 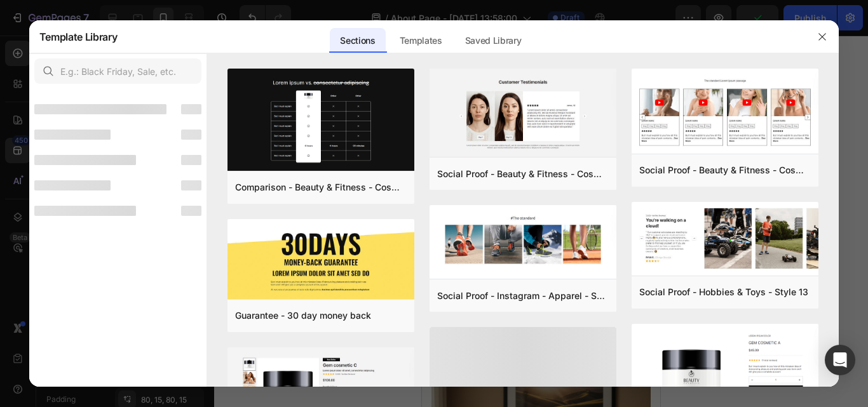 I want to click on div: Social Proof - Beauty & Fitness - Cosmetic - Style 16, so click(x=523, y=174).